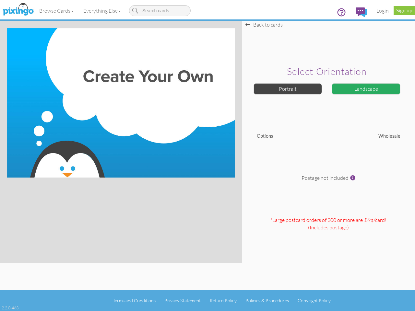  Describe the element at coordinates (382, 11) in the screenshot. I see `a: Login` at that location.